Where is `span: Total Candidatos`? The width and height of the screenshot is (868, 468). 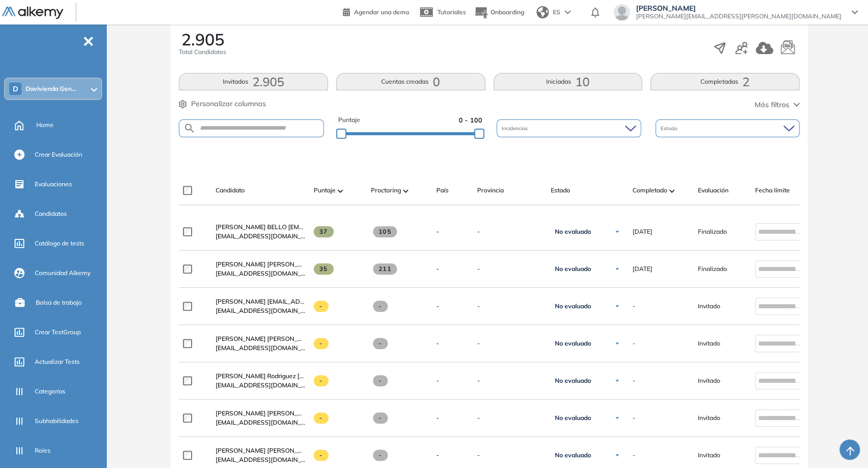 span: Total Candidatos is located at coordinates (202, 52).